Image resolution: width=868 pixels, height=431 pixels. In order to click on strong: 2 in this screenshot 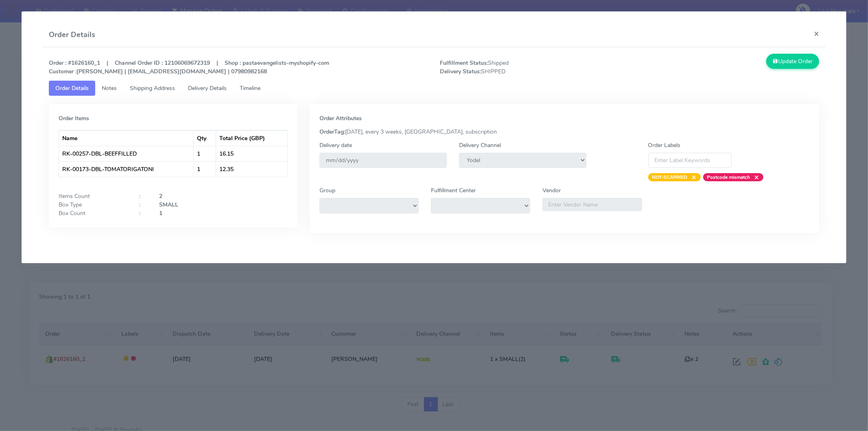, I will do `click(161, 196)`.